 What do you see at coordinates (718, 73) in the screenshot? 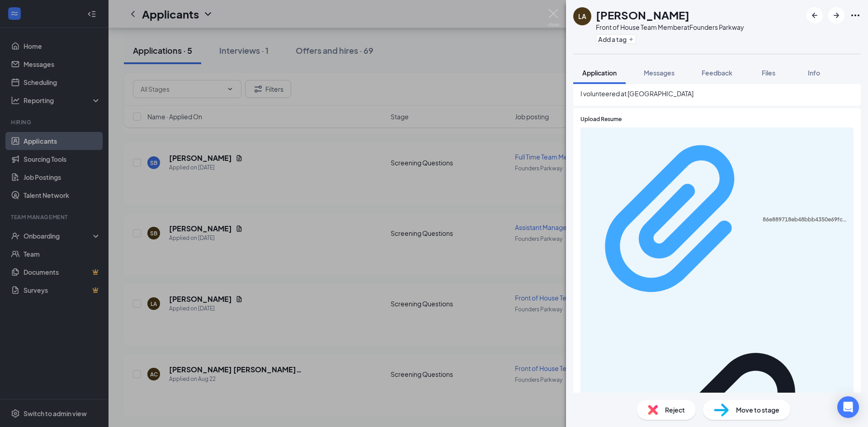
I see `span: Feedback` at bounding box center [718, 73].